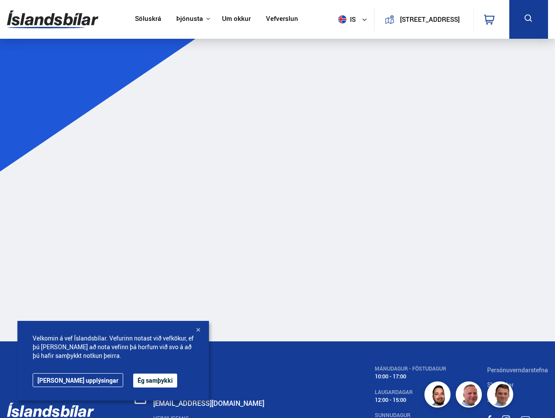 The image size is (555, 418). What do you see at coordinates (502, 396) in the screenshot?
I see `img: FbJEzSuNWCJXmdc-.webp` at bounding box center [502, 396].